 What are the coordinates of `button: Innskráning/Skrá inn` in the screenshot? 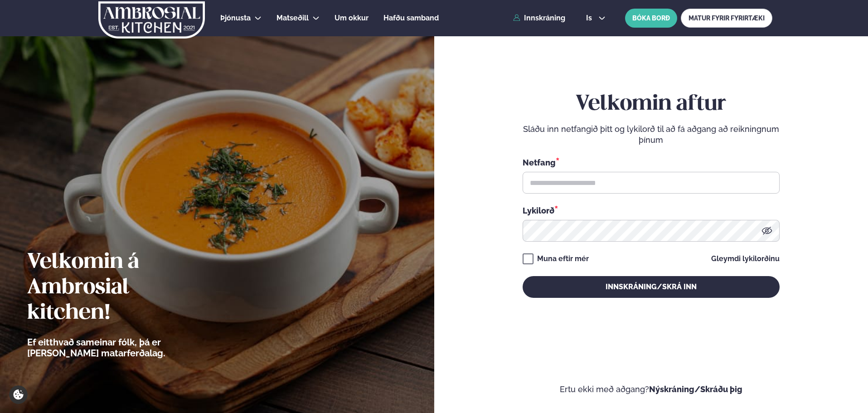 It's located at (651, 287).